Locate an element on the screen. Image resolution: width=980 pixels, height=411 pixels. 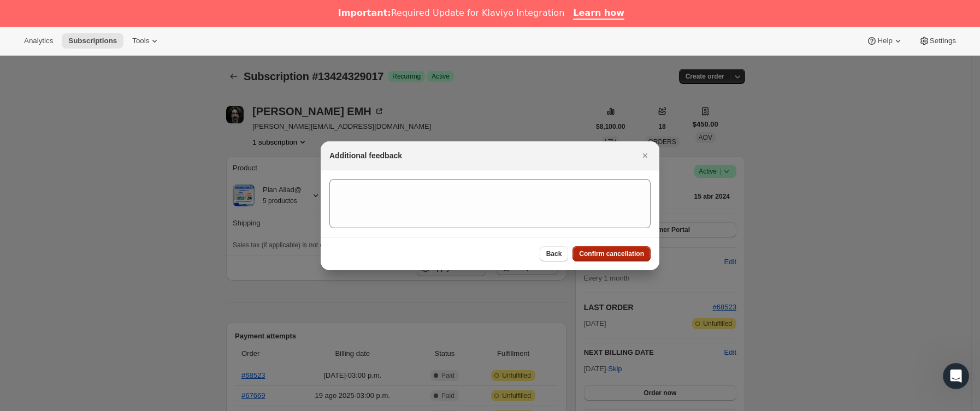
button: Subscriptions is located at coordinates (92, 41).